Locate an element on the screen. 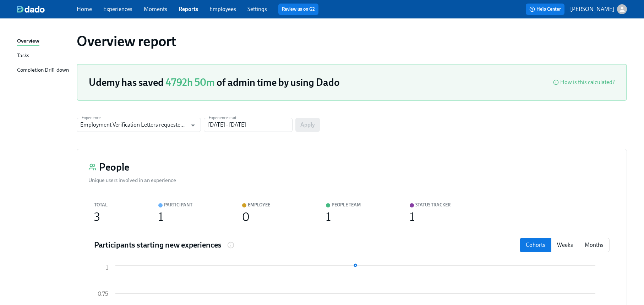 This screenshot has height=305, width=644. a: Moments is located at coordinates (156, 9).